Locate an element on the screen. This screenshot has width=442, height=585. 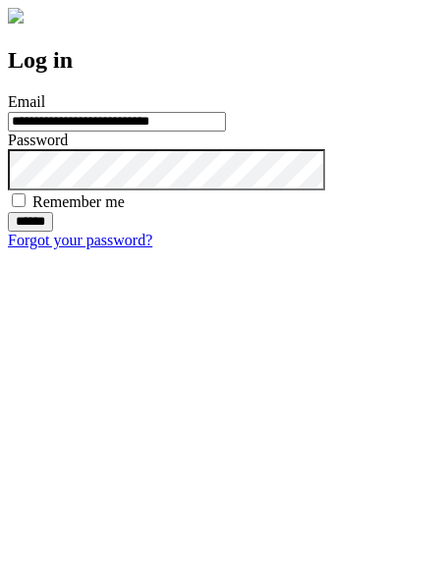
label: Remember me is located at coordinates (79, 201).